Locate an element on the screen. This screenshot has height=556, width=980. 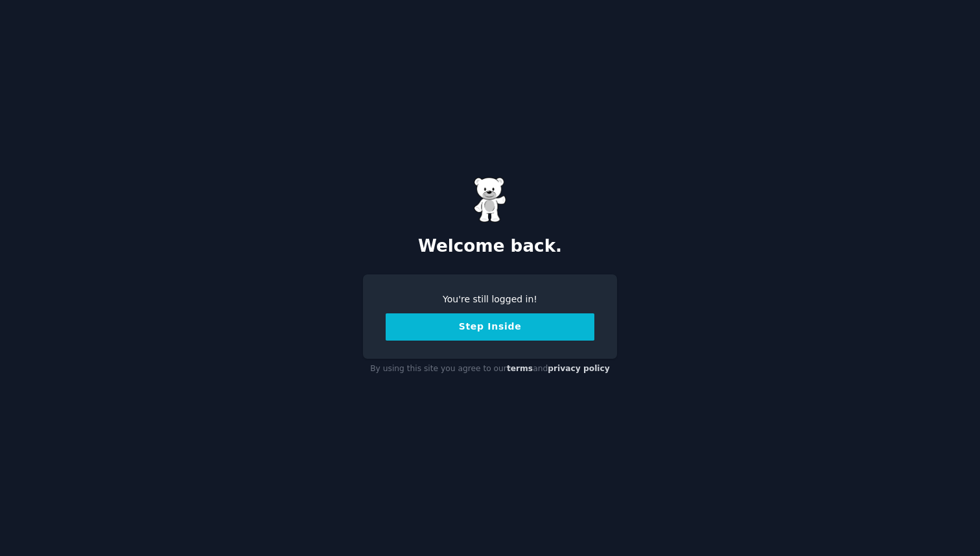
a: terms is located at coordinates (520, 368).